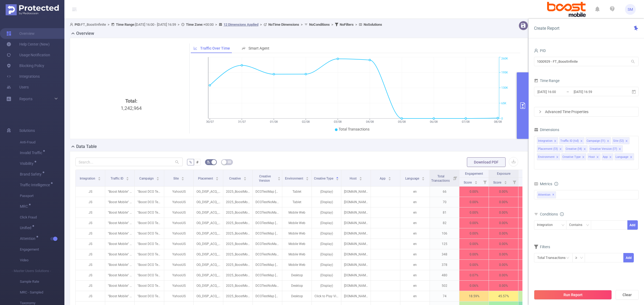 This screenshot has width=644, height=305. What do you see at coordinates (259, 49) in the screenshot?
I see `span: Smart Agent` at bounding box center [259, 49].